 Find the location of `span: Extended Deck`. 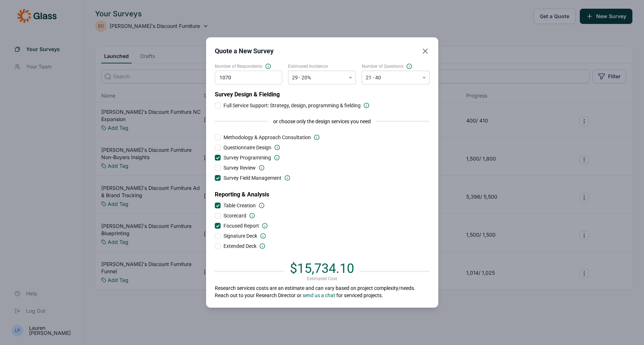

span: Extended Deck is located at coordinates (240, 246).